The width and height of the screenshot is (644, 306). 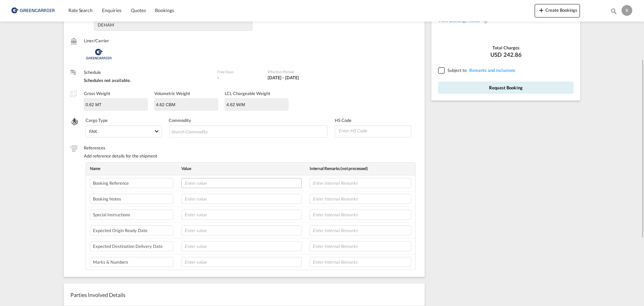 I want to click on div: 01 Jul 2025 - 30 Sep 2025, so click(x=283, y=78).